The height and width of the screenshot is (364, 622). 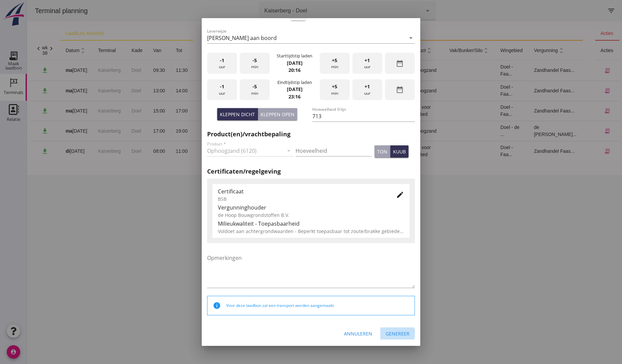 I want to click on span: vergunning, so click(x=522, y=50).